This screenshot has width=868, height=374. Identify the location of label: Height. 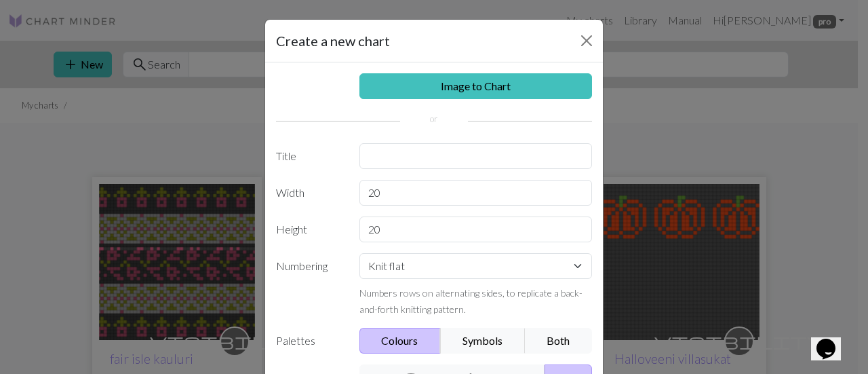
(309, 229).